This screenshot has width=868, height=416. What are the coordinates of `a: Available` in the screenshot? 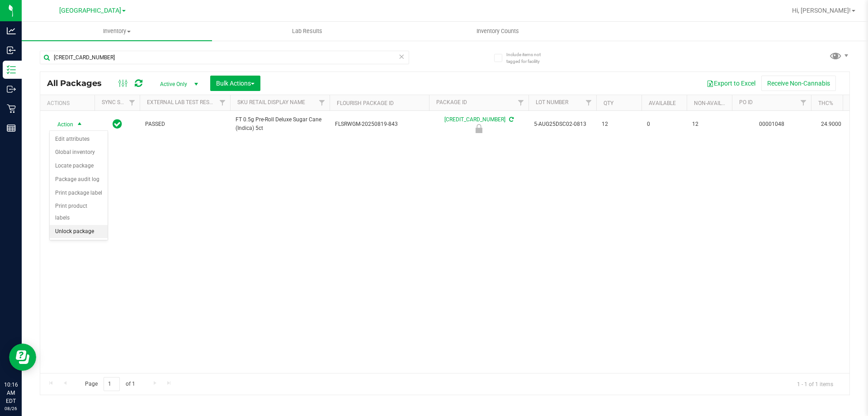 It's located at (662, 103).